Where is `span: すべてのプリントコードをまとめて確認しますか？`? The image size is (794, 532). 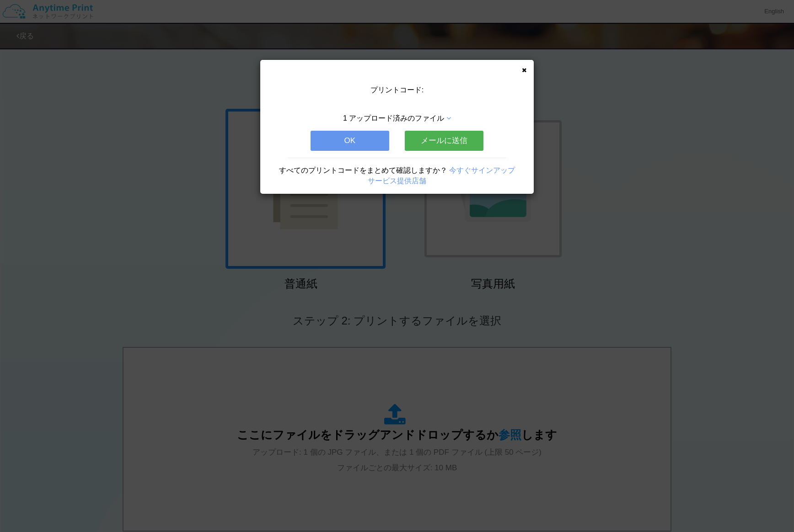 span: すべてのプリントコードをまとめて確認しますか？ is located at coordinates (363, 170).